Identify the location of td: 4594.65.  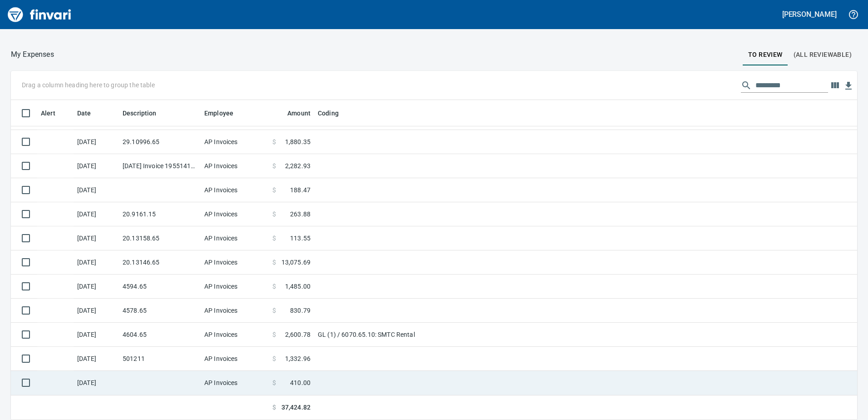
(159, 286).